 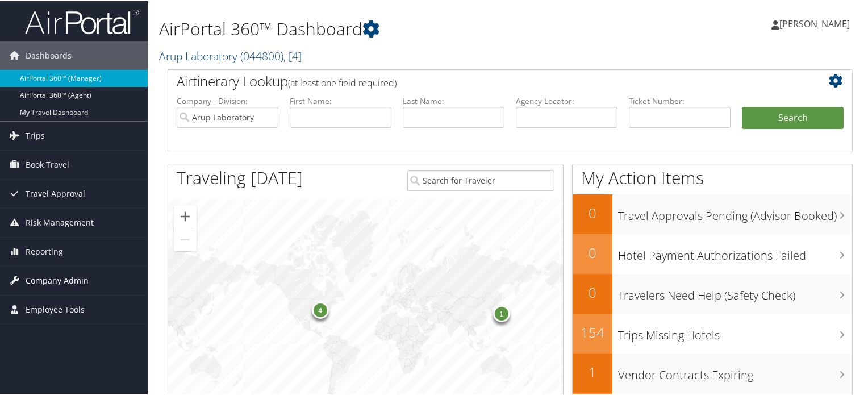 I want to click on input: Search for Traveler, so click(x=481, y=179).